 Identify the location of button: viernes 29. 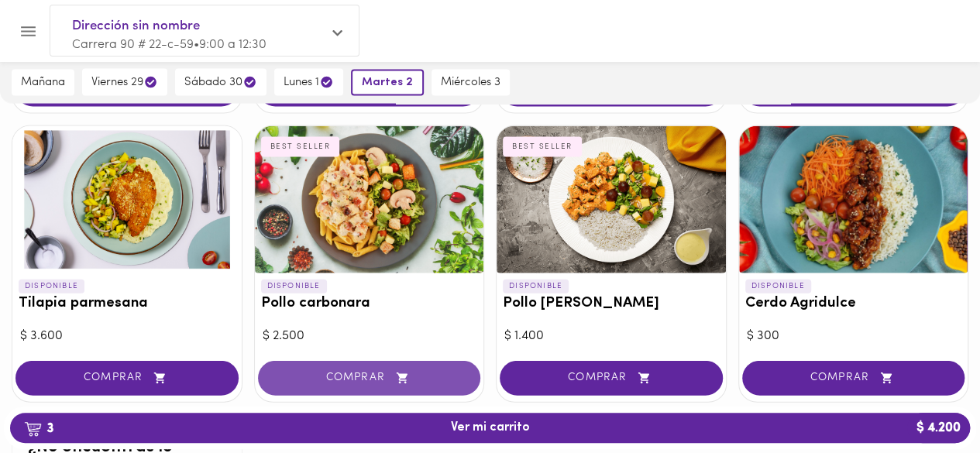
(125, 82).